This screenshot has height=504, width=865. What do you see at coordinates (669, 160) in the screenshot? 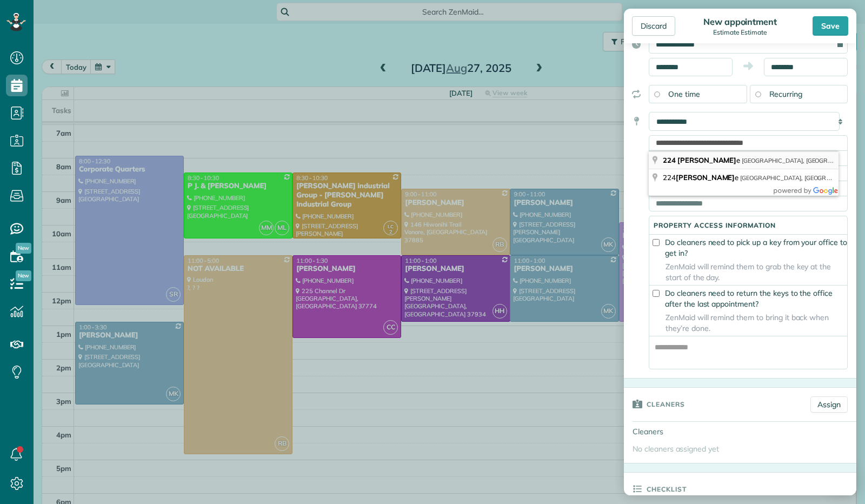
I see `span: 224` at bounding box center [669, 160].